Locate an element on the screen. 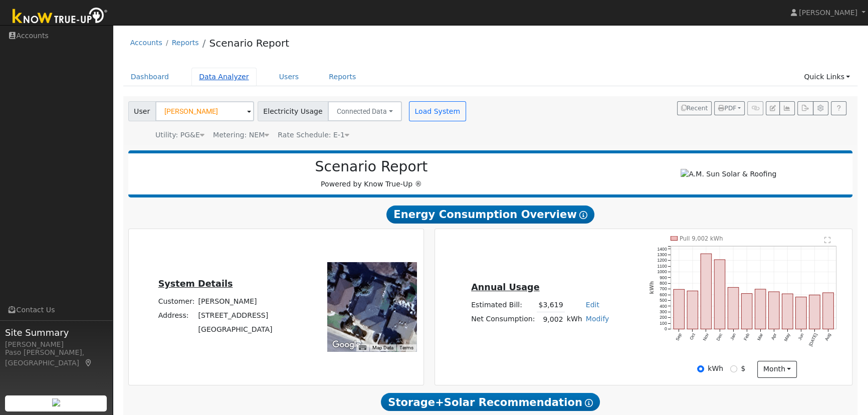 The height and width of the screenshot is (415, 868). img: retrieve is located at coordinates (56, 403).